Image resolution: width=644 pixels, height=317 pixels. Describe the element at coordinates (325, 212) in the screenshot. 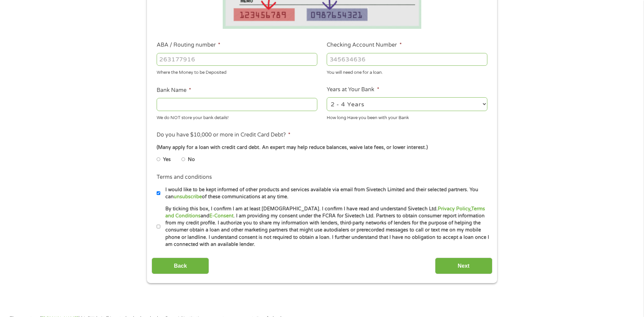

I see `a: Terms and Conditions` at that location.